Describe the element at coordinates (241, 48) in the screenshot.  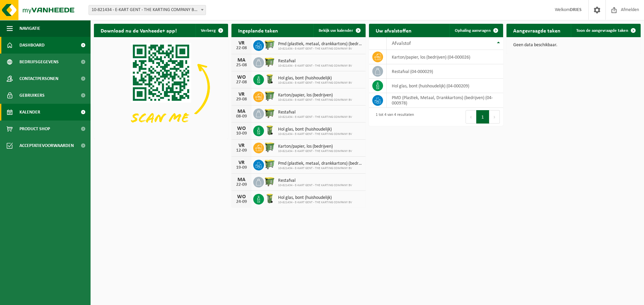
I see `div: 22-08` at that location.